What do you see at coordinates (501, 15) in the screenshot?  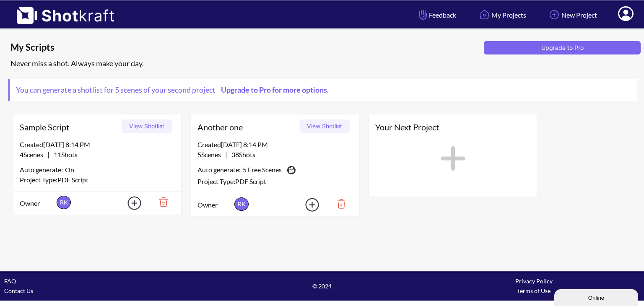 I see `a: My Projects` at bounding box center [501, 15].